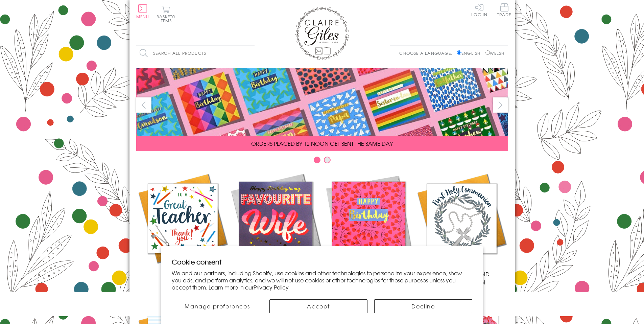  I want to click on a: Communion and Confirmation, so click(461, 229).